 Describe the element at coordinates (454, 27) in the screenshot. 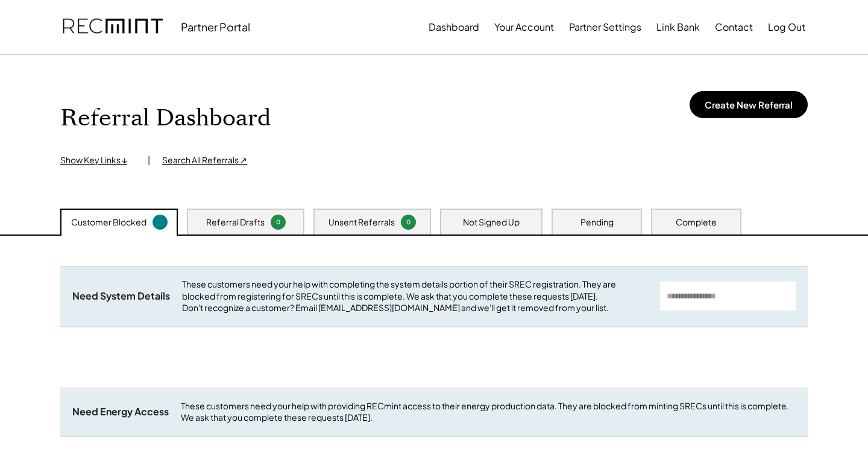

I see `button: Dashboard` at that location.